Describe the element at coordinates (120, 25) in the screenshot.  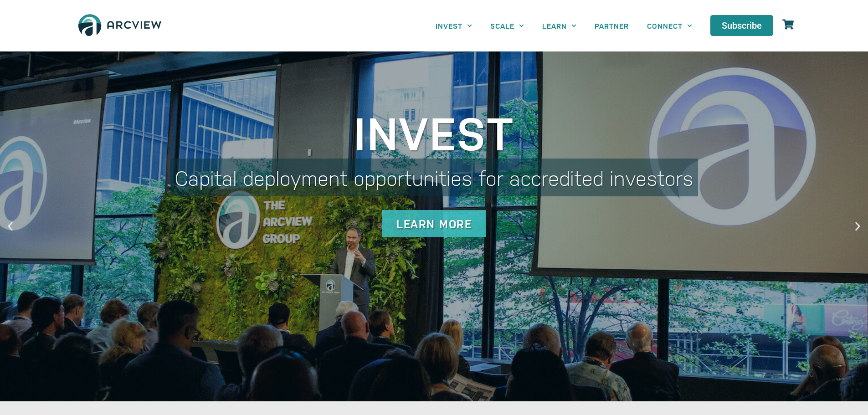
I see `img: The Arcview Group` at that location.